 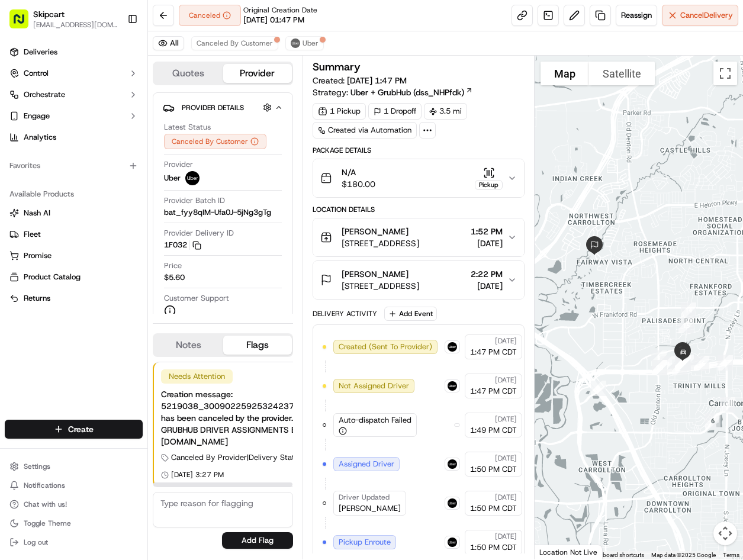 I want to click on span: Created:, so click(x=360, y=81).